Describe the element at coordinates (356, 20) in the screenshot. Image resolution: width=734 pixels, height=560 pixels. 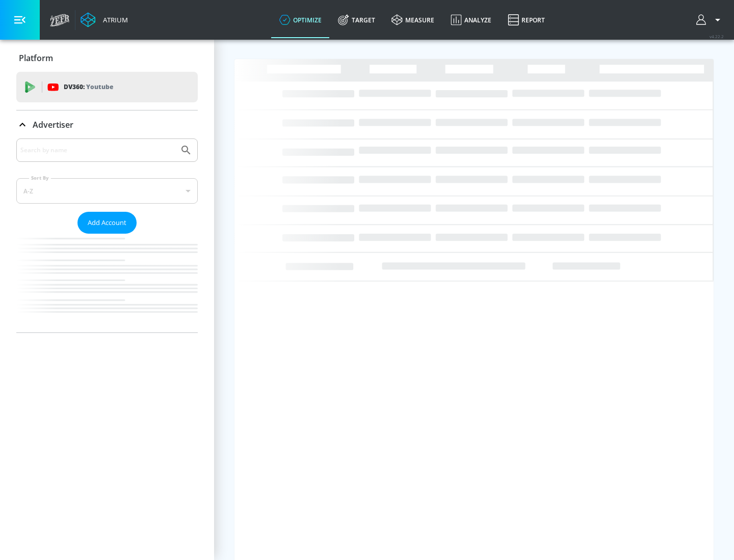
I see `a: Target` at that location.